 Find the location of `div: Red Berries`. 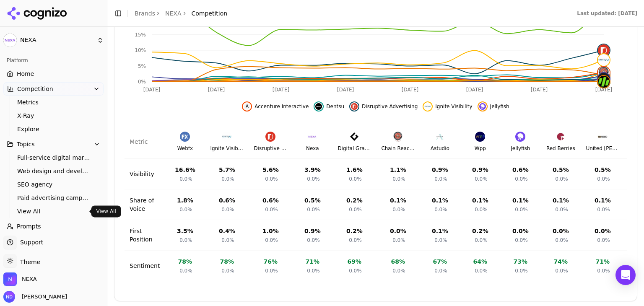

div: Red Berries is located at coordinates (561, 148).